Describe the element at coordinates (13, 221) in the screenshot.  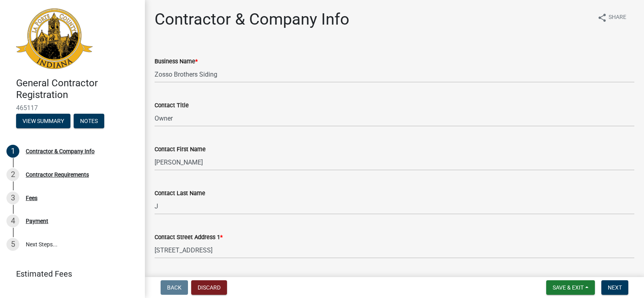
I see `div: 4` at that location.